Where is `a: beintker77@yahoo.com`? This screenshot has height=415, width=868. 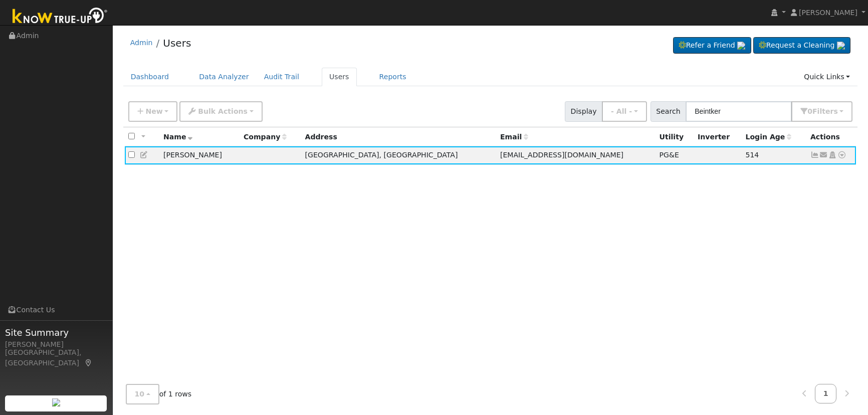 a: beintker77@yahoo.com is located at coordinates (824, 155).